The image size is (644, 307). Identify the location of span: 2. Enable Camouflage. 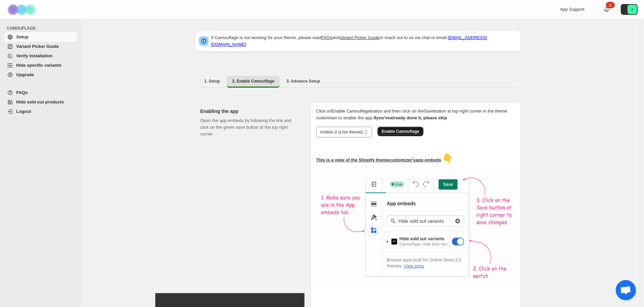
(253, 81).